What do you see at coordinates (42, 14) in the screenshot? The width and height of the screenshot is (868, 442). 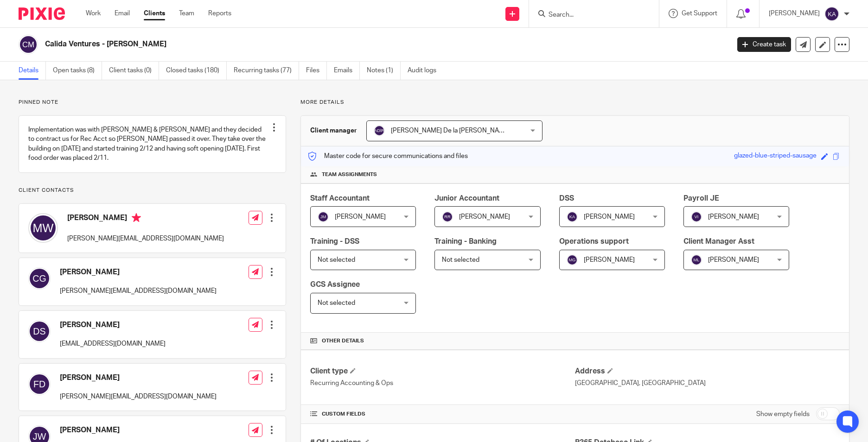 I see `img: Pixie` at bounding box center [42, 14].